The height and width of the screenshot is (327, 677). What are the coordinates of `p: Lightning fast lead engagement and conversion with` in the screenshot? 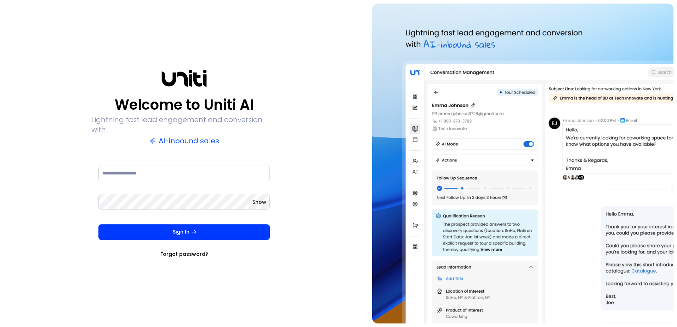 It's located at (184, 125).